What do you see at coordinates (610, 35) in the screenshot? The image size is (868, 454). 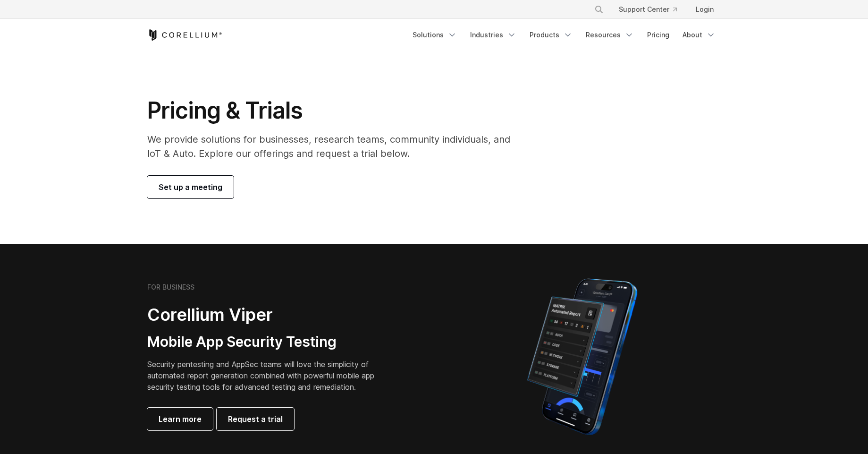 I see `a: Resources` at bounding box center [610, 35].